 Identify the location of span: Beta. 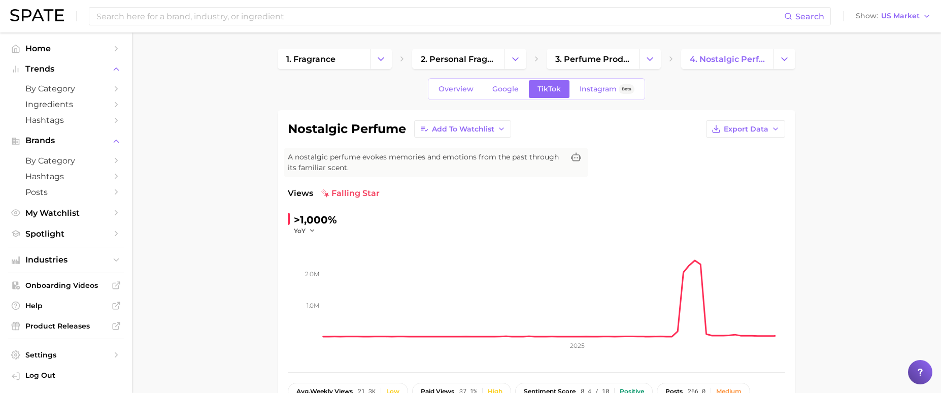
(626, 89).